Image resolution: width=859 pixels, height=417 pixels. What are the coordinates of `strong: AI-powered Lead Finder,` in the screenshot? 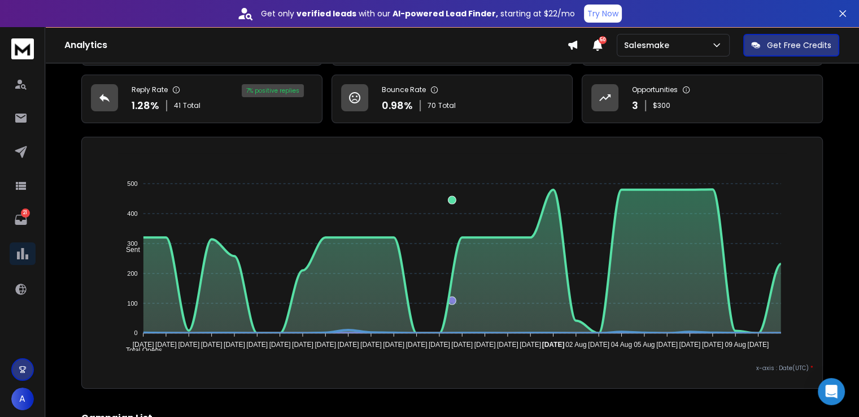 It's located at (445, 14).